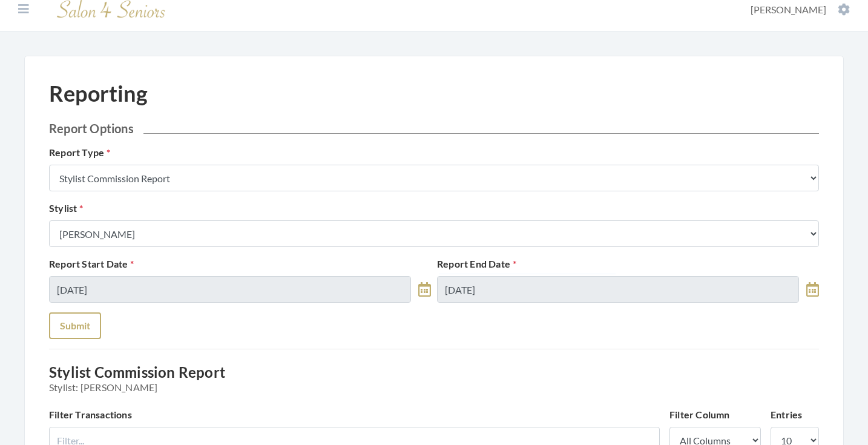 This screenshot has width=868, height=445. What do you see at coordinates (66, 208) in the screenshot?
I see `label: Stylist` at bounding box center [66, 208].